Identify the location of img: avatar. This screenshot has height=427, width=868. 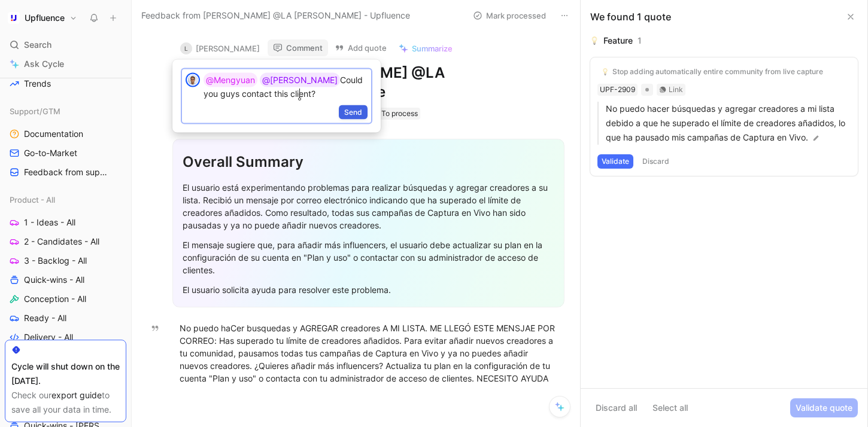
(193, 80).